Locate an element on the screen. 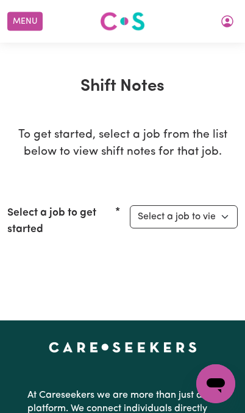  button: Menu is located at coordinates (25, 21).